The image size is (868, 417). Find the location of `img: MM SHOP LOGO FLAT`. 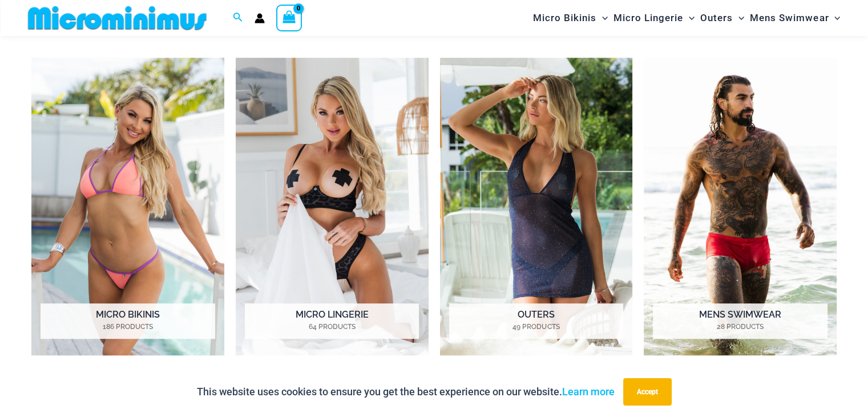

img: MM SHOP LOGO FLAT is located at coordinates (117, 18).